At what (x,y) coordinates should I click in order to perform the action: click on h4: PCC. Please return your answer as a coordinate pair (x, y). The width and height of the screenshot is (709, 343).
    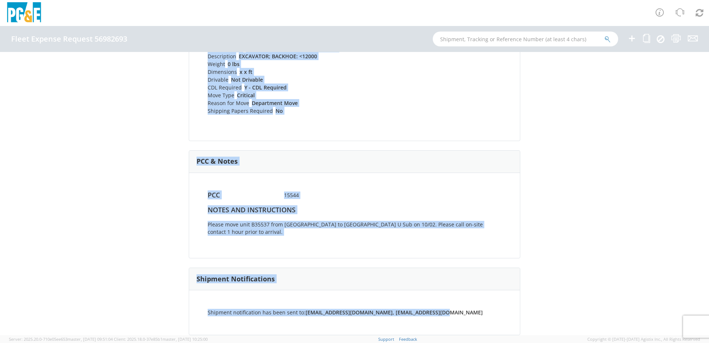
    Looking at the image, I should click on (240, 195).